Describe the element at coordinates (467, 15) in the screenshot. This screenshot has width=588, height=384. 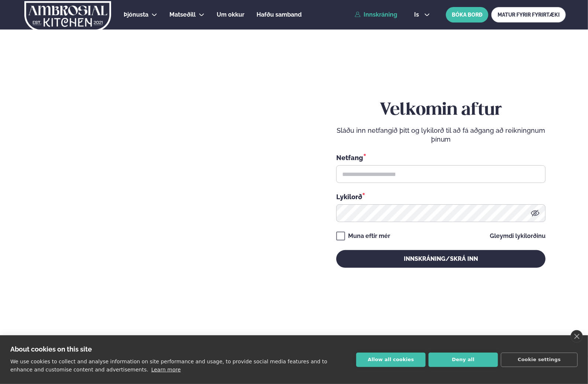
I see `button: BÓKA BORÐ` at that location.